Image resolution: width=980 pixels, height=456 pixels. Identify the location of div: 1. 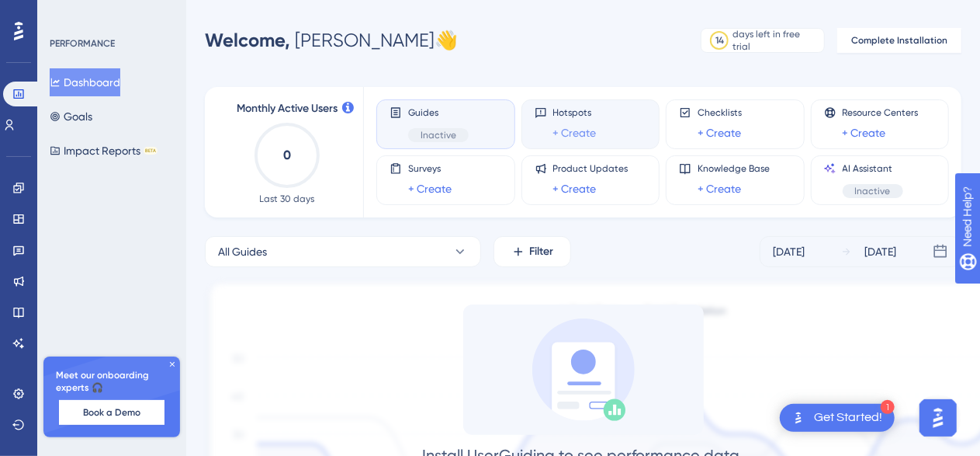
(888, 408).